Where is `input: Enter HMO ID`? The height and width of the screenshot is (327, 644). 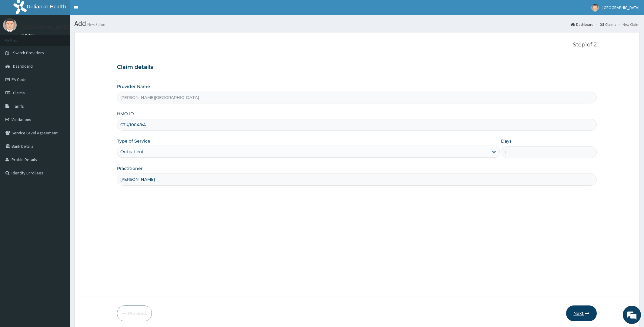 input: Enter HMO ID is located at coordinates (357, 125).